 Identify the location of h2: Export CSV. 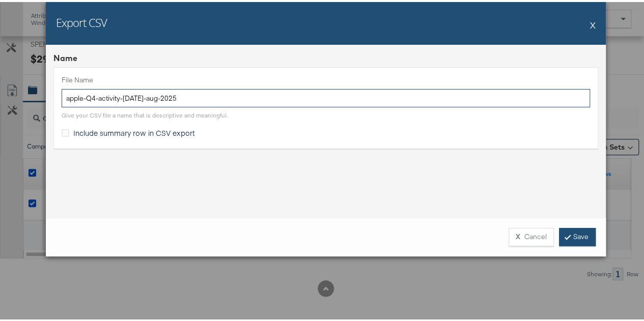
(81, 21).